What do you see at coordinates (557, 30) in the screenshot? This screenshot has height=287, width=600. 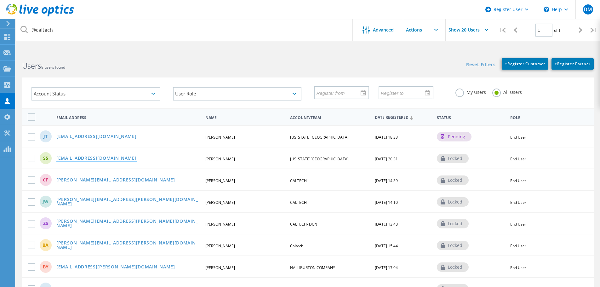 I see `span: of 1` at bounding box center [557, 30].